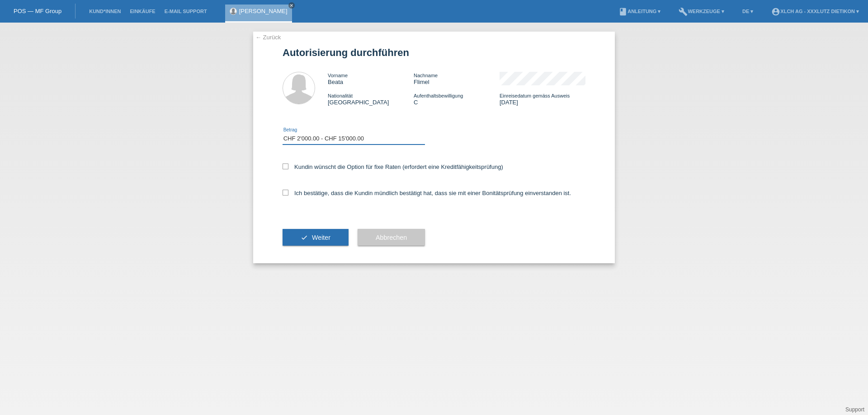  What do you see at coordinates (292, 6) in the screenshot?
I see `i: close` at bounding box center [292, 6].